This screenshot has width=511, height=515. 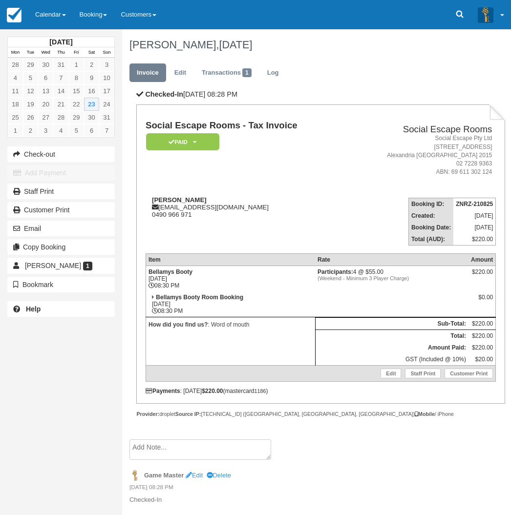 What do you see at coordinates (30, 104) in the screenshot?
I see `a: 19` at bounding box center [30, 104].